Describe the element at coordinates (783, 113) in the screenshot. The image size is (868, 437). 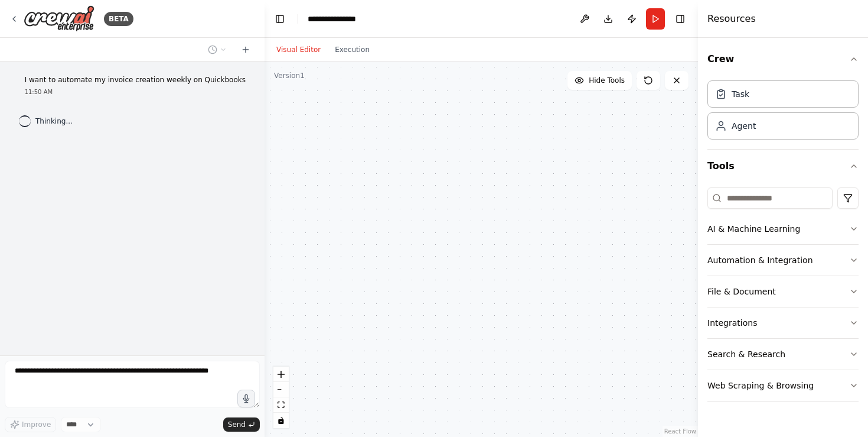
I see `div: Crew` at that location.